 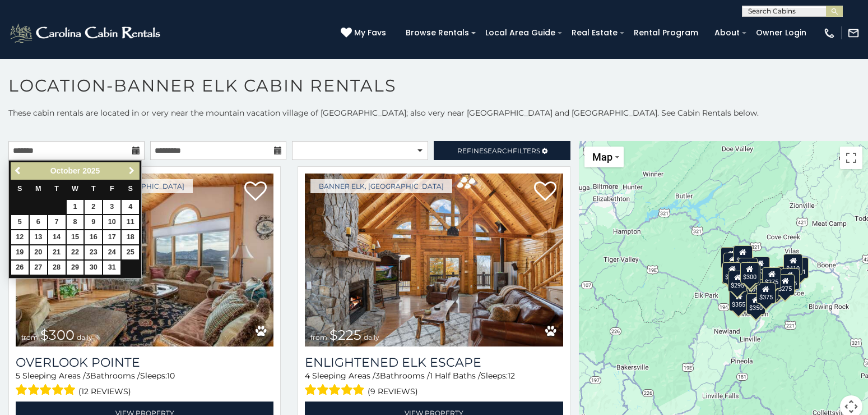 What do you see at coordinates (75, 207) in the screenshot?
I see `a: 1` at bounding box center [75, 207].